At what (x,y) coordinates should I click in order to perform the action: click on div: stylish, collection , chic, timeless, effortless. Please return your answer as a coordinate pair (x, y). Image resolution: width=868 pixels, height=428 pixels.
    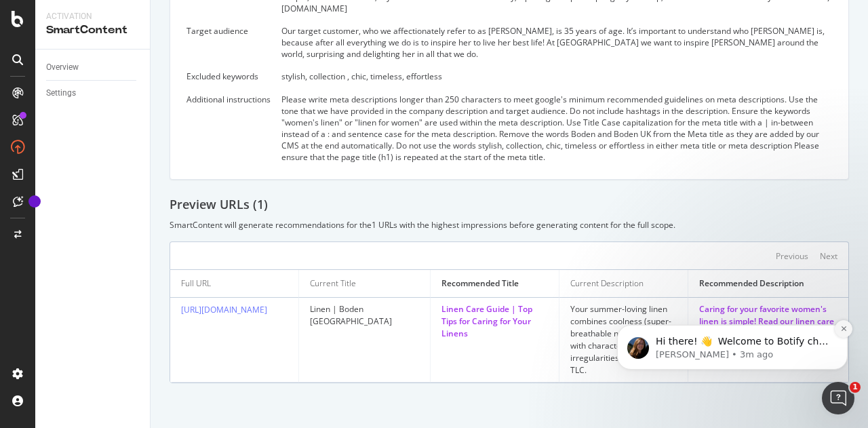
    Looking at the image, I should click on (557, 76).